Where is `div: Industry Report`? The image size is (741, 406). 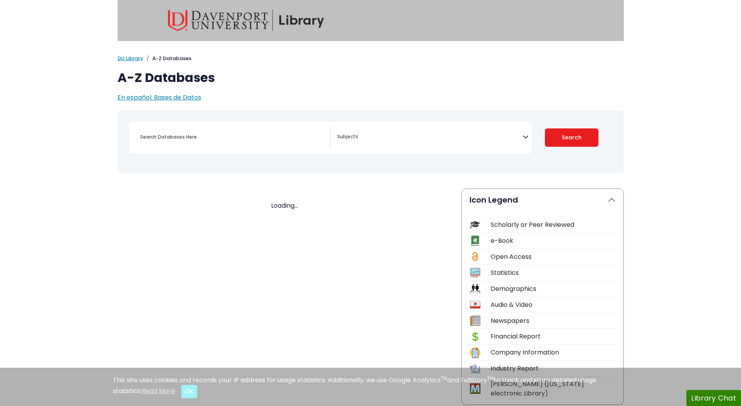
div: Industry Report is located at coordinates (553, 369).